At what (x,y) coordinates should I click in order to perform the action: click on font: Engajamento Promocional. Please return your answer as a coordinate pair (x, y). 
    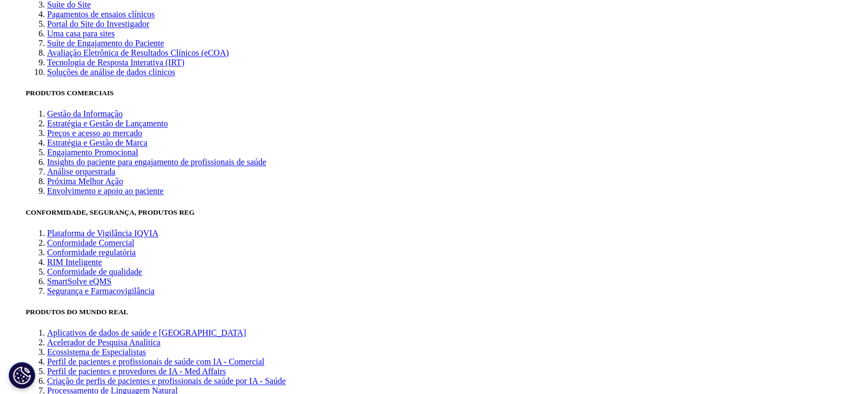
    Looking at the image, I should click on (93, 152).